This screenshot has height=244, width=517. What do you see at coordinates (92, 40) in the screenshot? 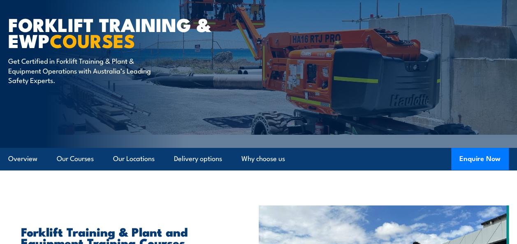
I see `strong: COURSES` at bounding box center [92, 40].